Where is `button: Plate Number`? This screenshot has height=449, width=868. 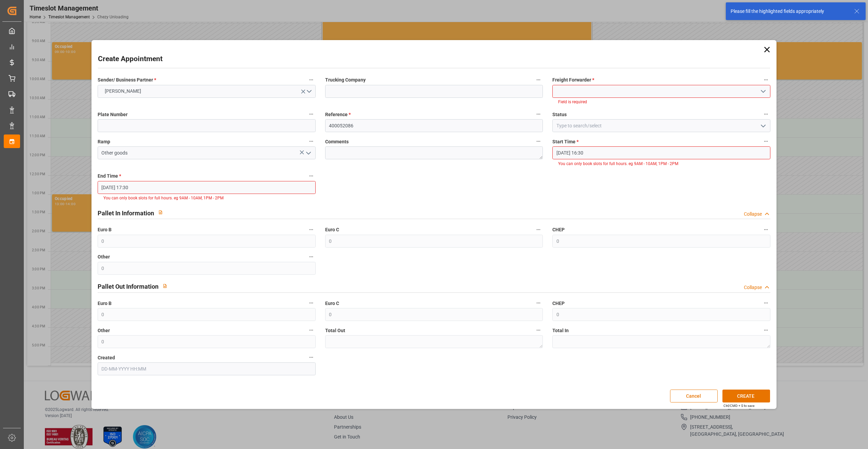 button: Plate Number is located at coordinates (311, 114).